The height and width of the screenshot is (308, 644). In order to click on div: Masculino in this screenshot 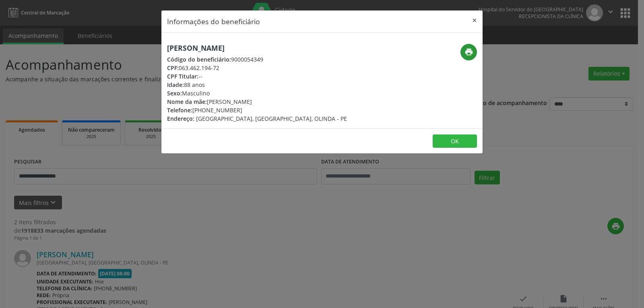, I will do `click(257, 93)`.